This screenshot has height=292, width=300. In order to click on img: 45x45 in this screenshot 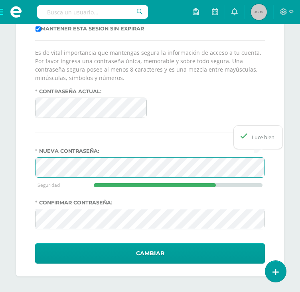, I will do `click(259, 12)`.